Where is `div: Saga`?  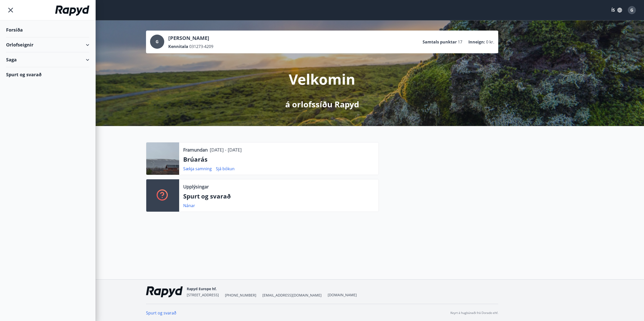
div: Saga is located at coordinates (48, 59).